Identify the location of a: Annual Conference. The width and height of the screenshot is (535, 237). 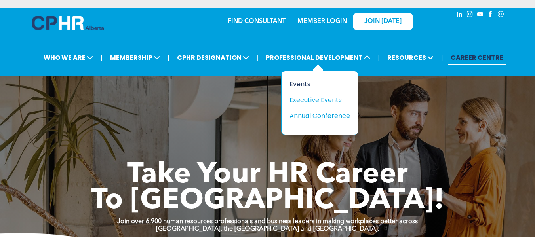
(320, 116).